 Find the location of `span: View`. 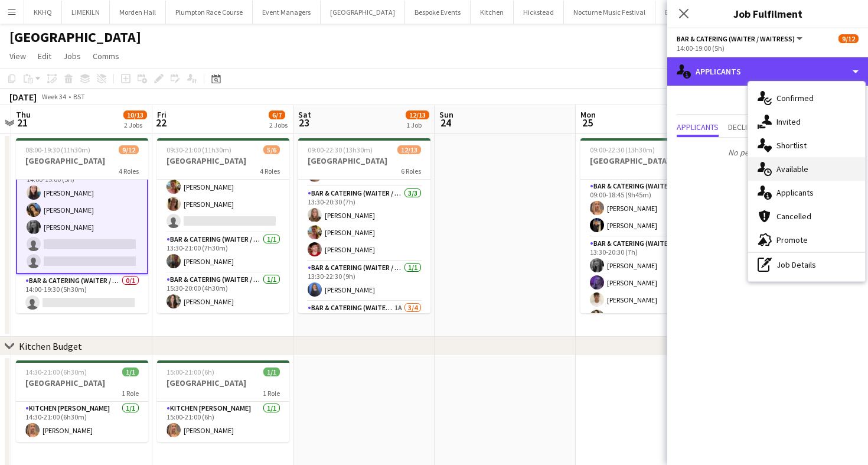

span: View is located at coordinates (18, 56).